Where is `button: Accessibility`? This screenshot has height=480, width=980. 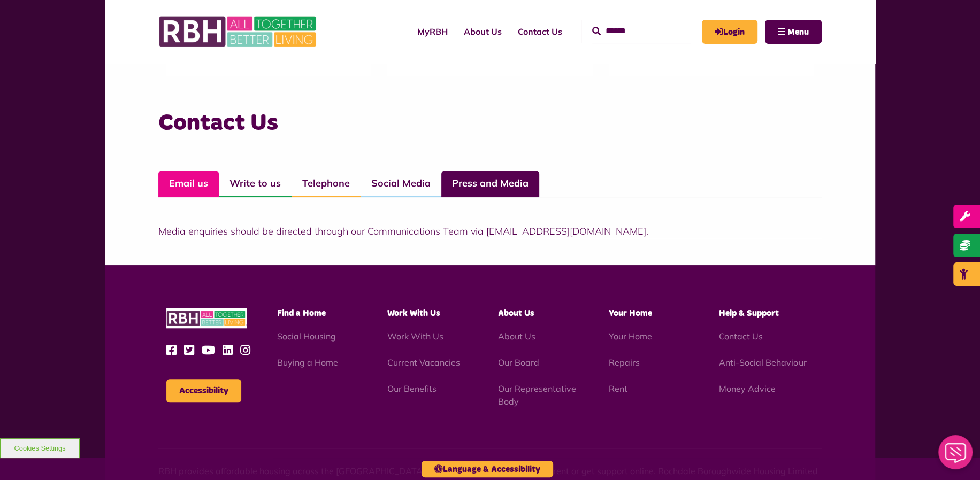
button: Accessibility is located at coordinates (203, 391).